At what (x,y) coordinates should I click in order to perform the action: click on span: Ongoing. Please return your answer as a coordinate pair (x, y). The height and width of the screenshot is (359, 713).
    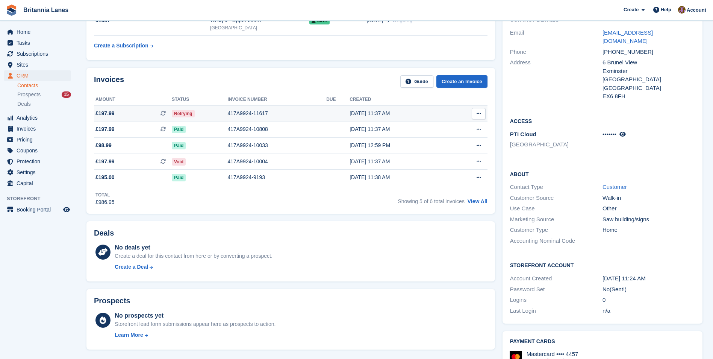
    Looking at the image, I should click on (402, 20).